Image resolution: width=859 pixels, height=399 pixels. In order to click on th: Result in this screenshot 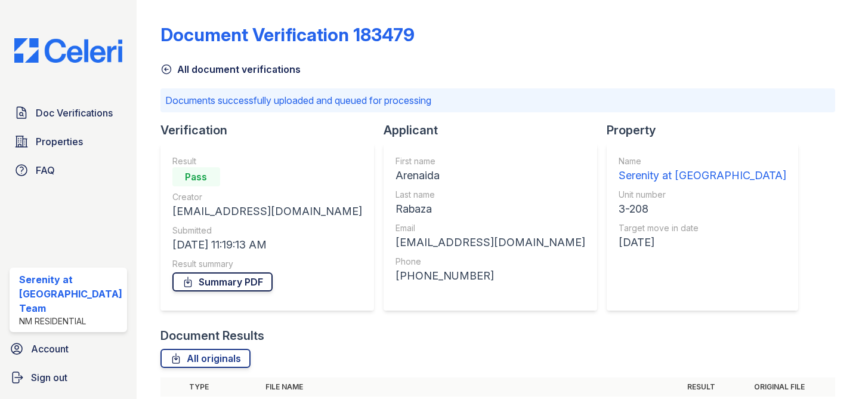, I will do `click(716, 387)`.